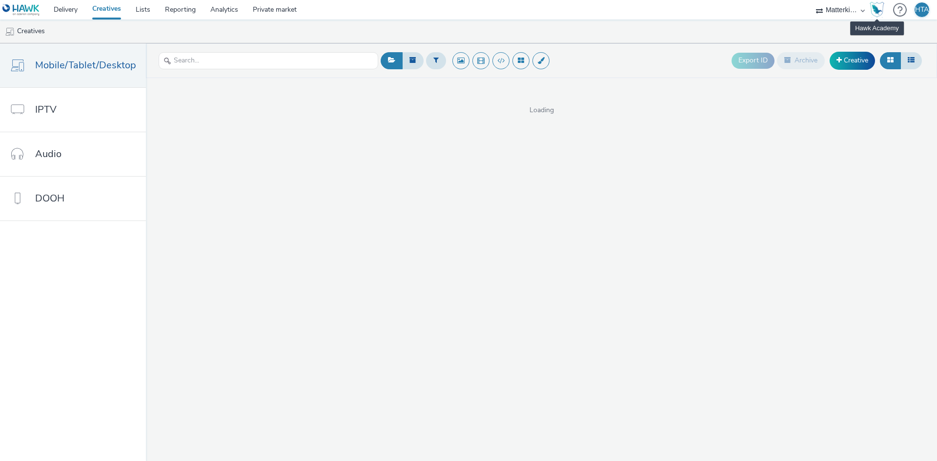 The height and width of the screenshot is (461, 937). Describe the element at coordinates (50, 198) in the screenshot. I see `span: DOOH` at that location.